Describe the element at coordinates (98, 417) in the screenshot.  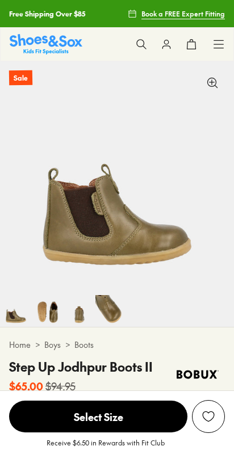
I see `button: Select Size` at that location.